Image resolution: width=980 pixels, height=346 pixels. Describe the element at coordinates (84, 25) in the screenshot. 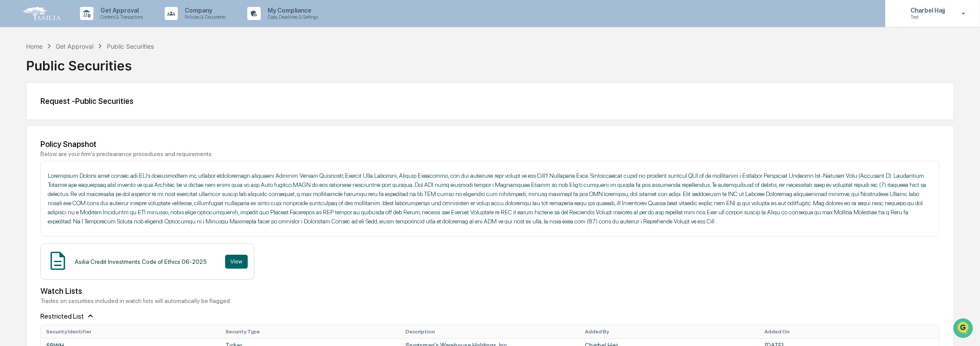

I see `p: How can we help?` at that location.